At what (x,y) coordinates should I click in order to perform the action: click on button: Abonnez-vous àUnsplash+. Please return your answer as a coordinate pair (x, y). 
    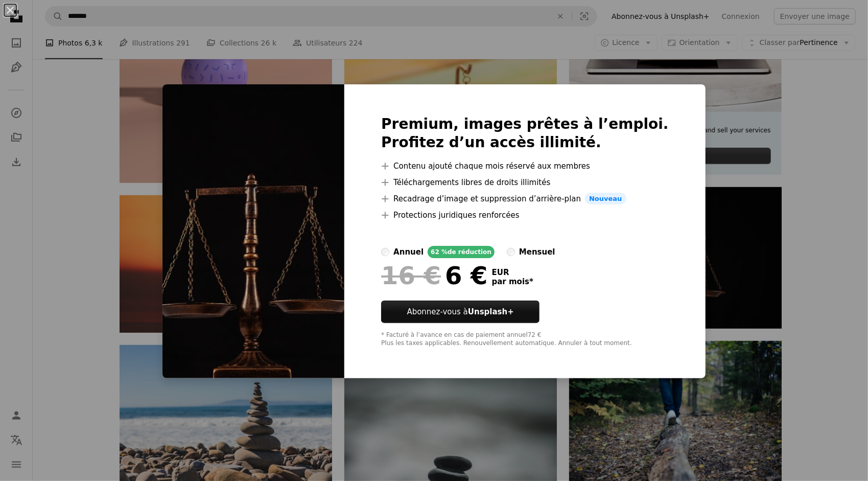
    Looking at the image, I should click on (461, 312).